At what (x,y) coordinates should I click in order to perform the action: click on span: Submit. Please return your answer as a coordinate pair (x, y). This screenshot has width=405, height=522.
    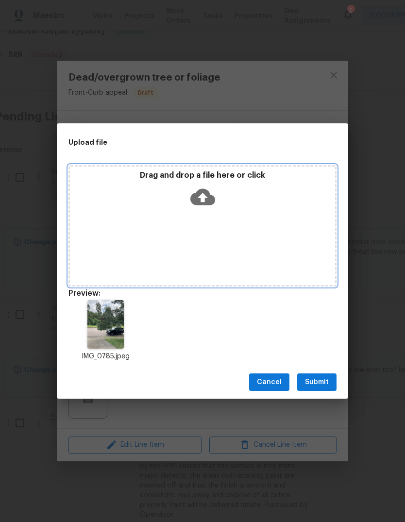
    Looking at the image, I should click on (317, 382).